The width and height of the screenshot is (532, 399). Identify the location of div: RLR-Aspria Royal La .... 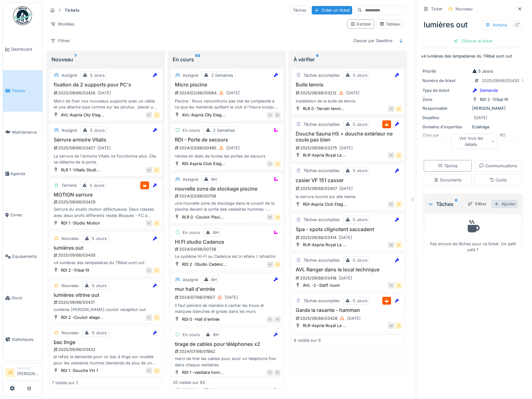
(325, 245).